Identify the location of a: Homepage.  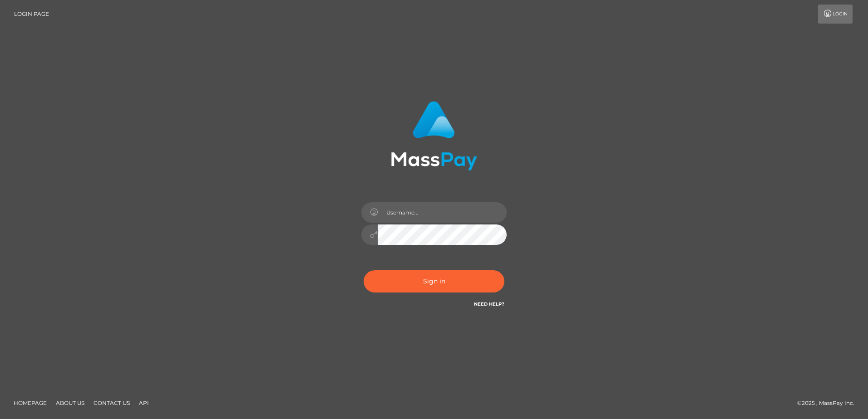
(30, 403).